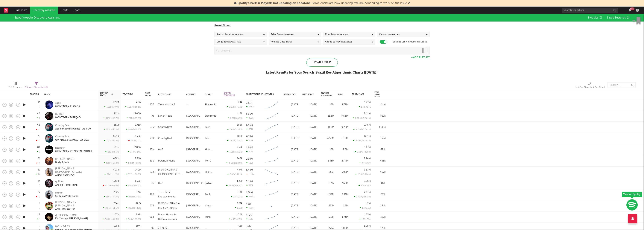  I want to click on span: (None), so click(289, 42).